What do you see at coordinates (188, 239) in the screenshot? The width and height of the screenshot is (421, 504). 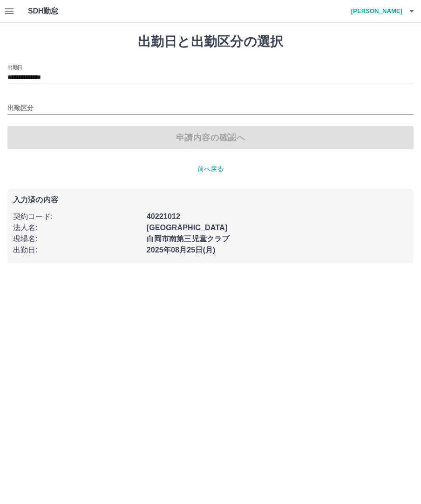 I see `b: 白岡市南第三児童クラブ` at bounding box center [188, 239].